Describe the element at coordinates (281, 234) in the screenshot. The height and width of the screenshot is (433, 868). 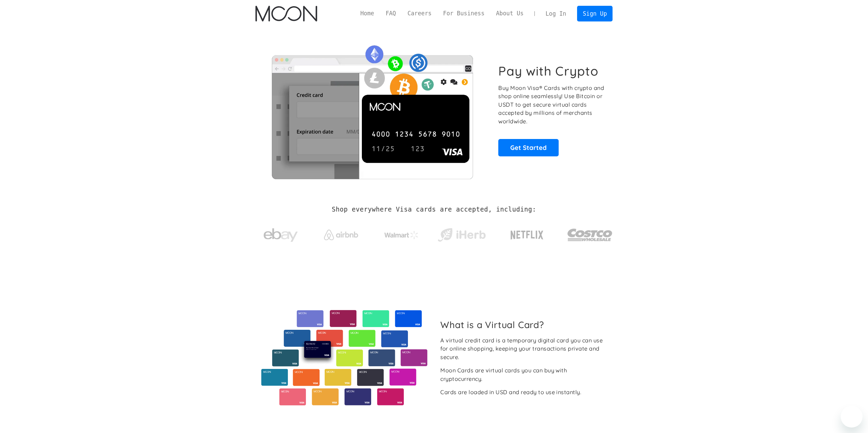
I see `a: ebay` at that location.